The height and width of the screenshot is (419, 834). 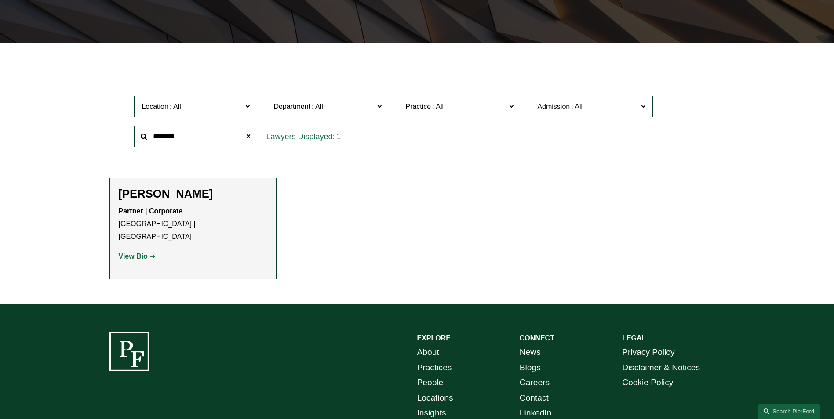 What do you see at coordinates (155, 106) in the screenshot?
I see `span: Location` at bounding box center [155, 106].